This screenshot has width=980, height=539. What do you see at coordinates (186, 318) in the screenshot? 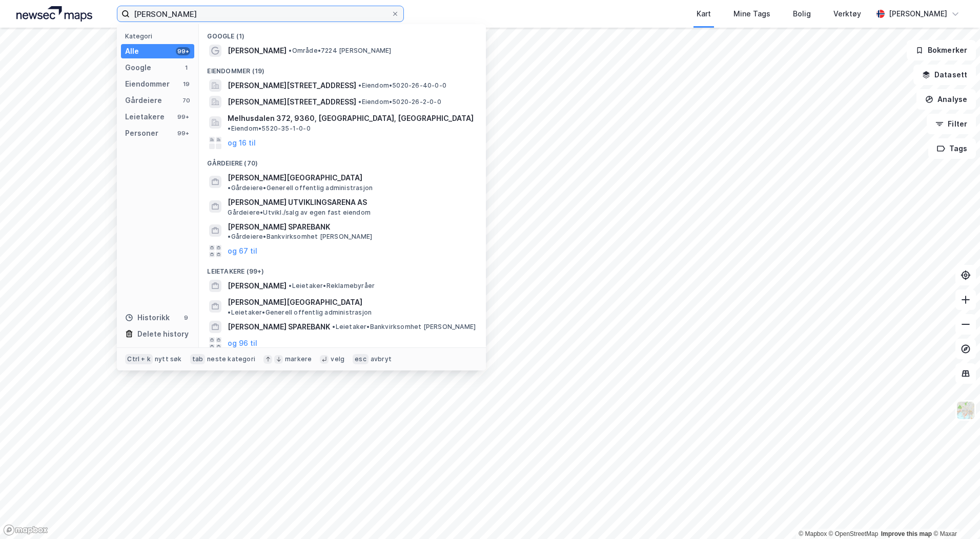
I see `div: 9` at bounding box center [186, 318].